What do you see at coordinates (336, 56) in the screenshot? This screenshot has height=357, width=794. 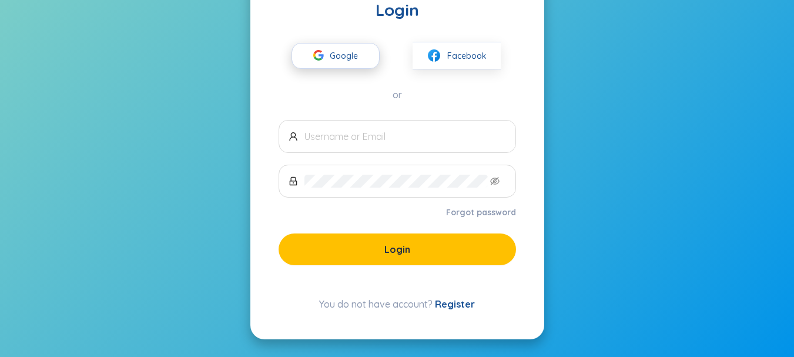 I see `button: Google` at bounding box center [336, 56].